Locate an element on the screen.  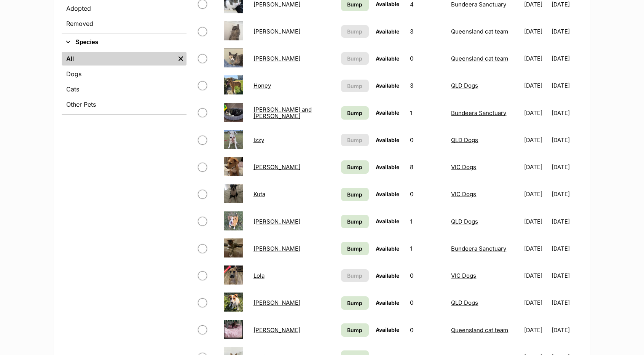
a: All is located at coordinates (118, 59).